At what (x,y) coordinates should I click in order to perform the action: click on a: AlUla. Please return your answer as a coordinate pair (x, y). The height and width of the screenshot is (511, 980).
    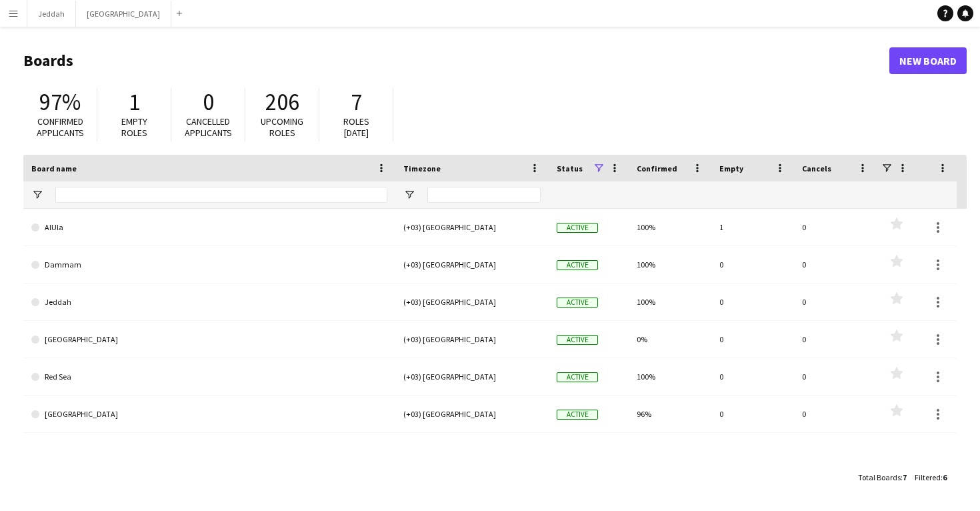
    Looking at the image, I should click on (209, 227).